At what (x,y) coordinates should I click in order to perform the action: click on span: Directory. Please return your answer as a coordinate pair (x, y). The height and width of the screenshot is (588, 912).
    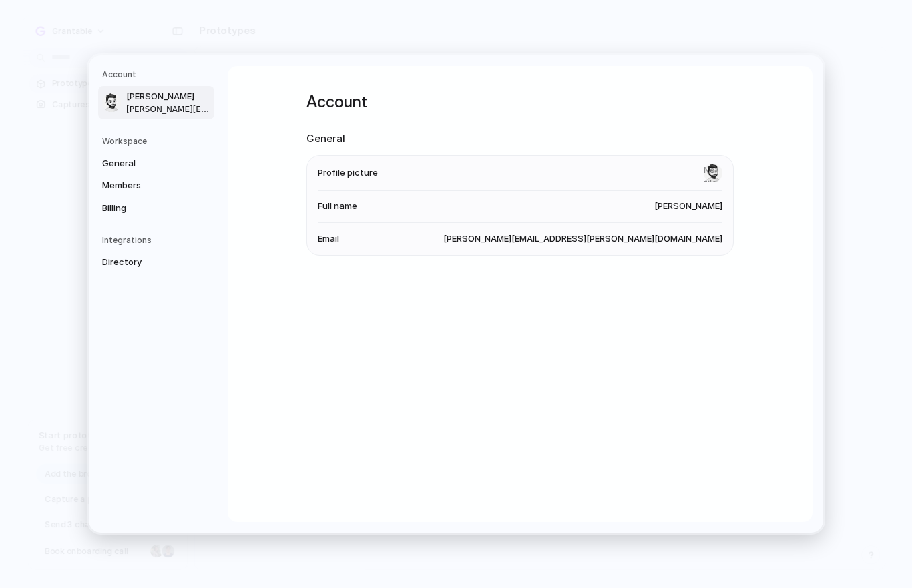
    Looking at the image, I should click on (145, 262).